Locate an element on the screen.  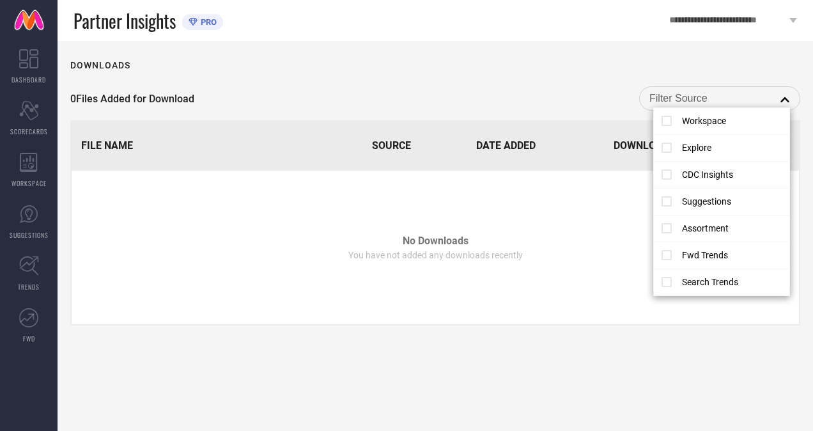
li: CDC Insights is located at coordinates (721, 175).